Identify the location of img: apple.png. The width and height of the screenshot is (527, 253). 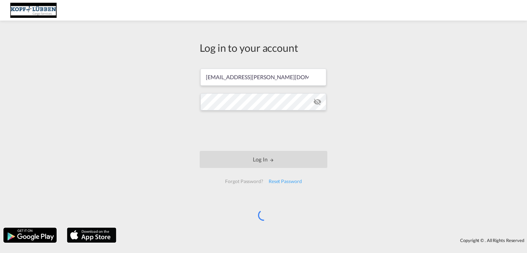
(92, 236).